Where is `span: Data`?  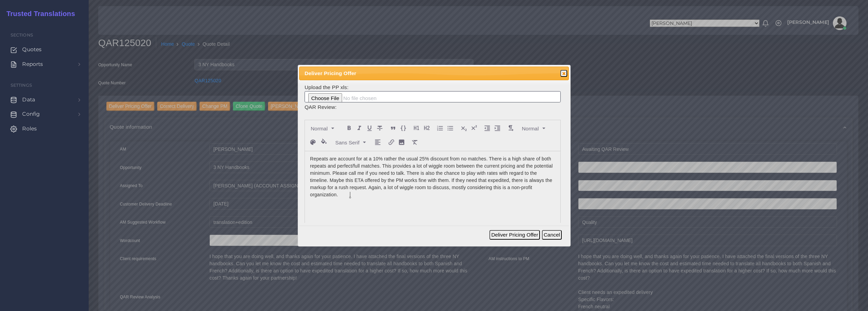
span: Data is located at coordinates (29, 100).